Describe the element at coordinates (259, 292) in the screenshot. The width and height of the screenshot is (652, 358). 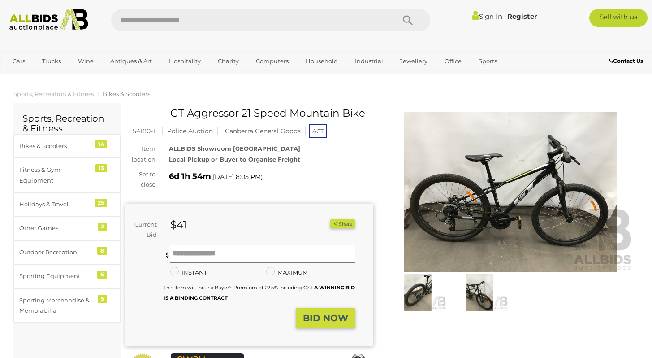
I see `small: This Item will incur a Buyer's Premium of 22.5% including GST.` at that location.